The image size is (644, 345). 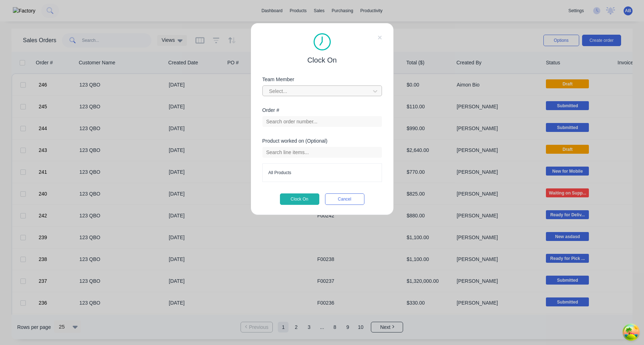 What do you see at coordinates (322, 141) in the screenshot?
I see `div: Product worked on (Optional)` at bounding box center [322, 141].